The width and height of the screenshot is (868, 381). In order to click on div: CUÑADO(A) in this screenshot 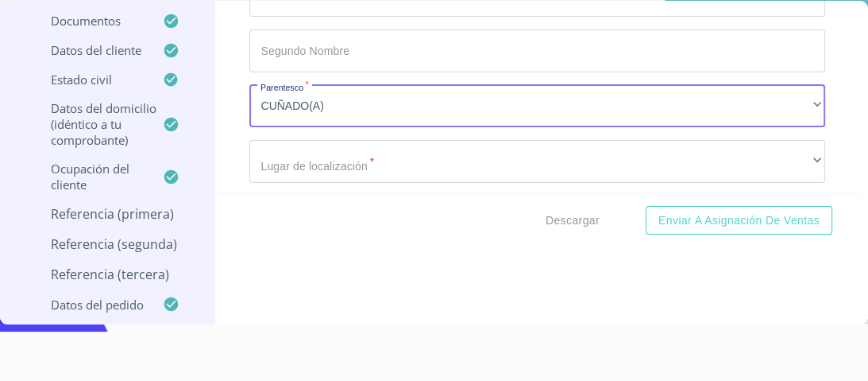, I will do `click(537, 106)`.